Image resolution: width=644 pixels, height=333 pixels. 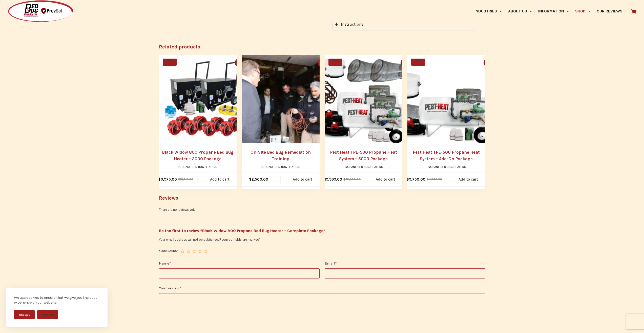 I want to click on a: Black Widow 800 Propane Bed Bug Heater - 2000 Package, so click(x=203, y=99).